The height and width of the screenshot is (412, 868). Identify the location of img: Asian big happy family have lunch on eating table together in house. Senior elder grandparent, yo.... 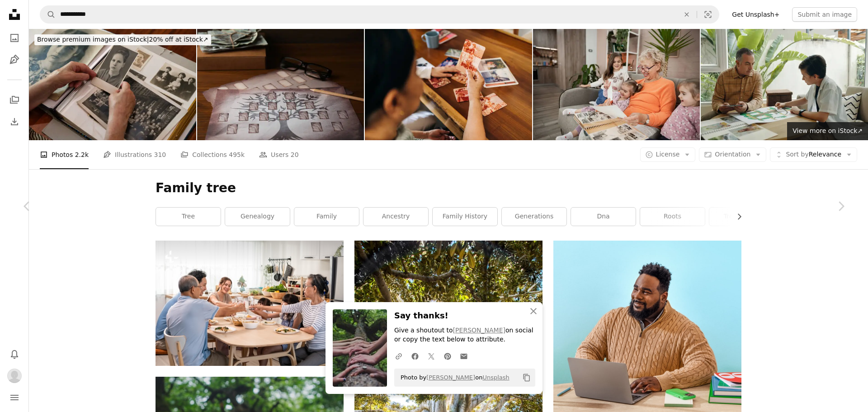
(250, 303).